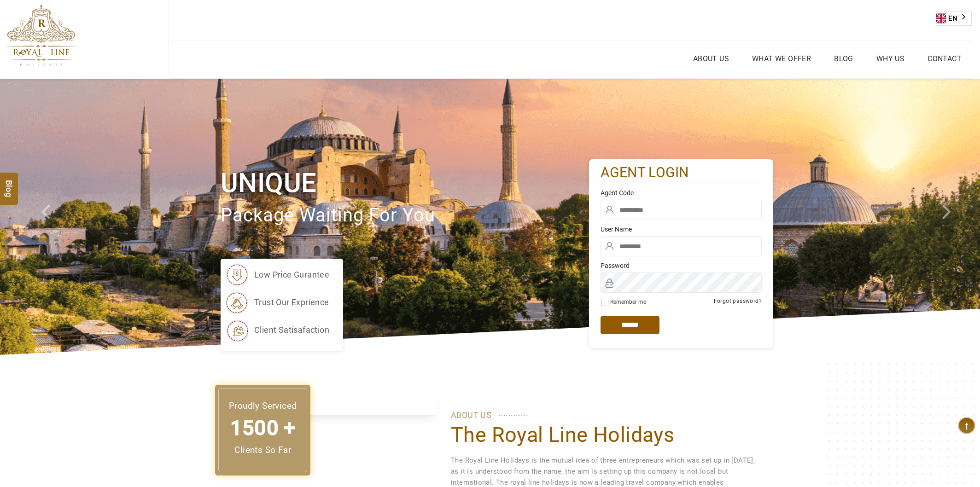 The width and height of the screenshot is (980, 487). Describe the element at coordinates (954, 19) in the screenshot. I see `div: Language` at that location.